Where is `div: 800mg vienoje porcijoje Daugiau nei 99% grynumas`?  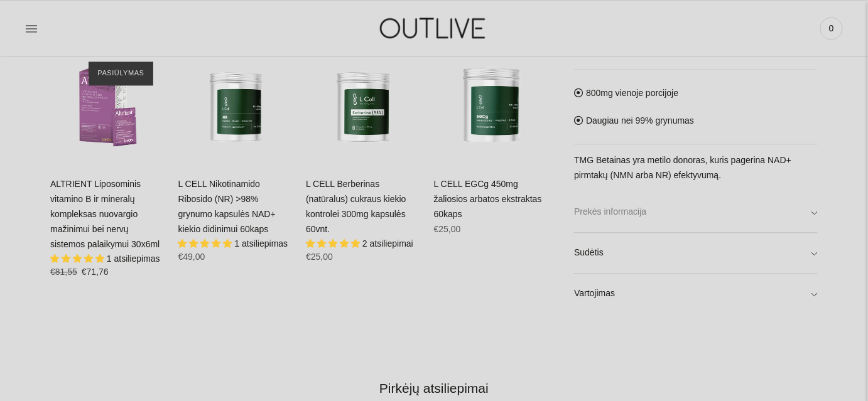 div: 800mg vienoje porcijoje Daugiau nei 99% grynumas is located at coordinates (696, 191).